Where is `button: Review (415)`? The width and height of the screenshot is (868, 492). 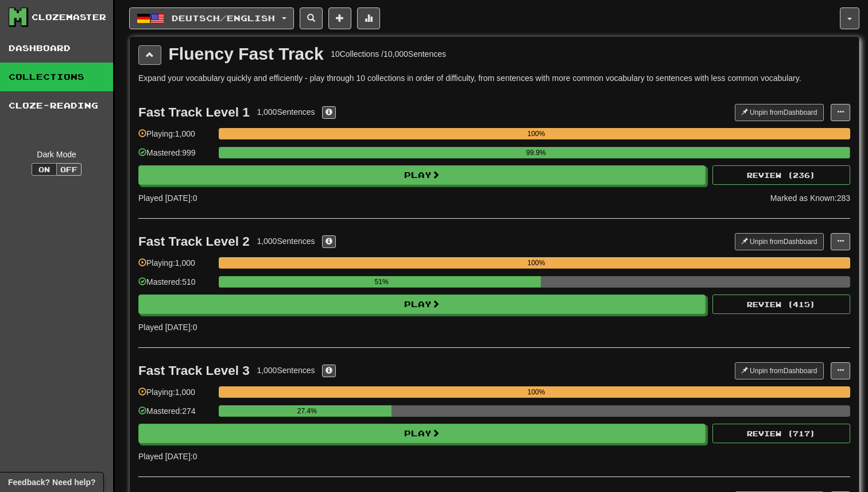
button: Review (415) is located at coordinates (781, 304).